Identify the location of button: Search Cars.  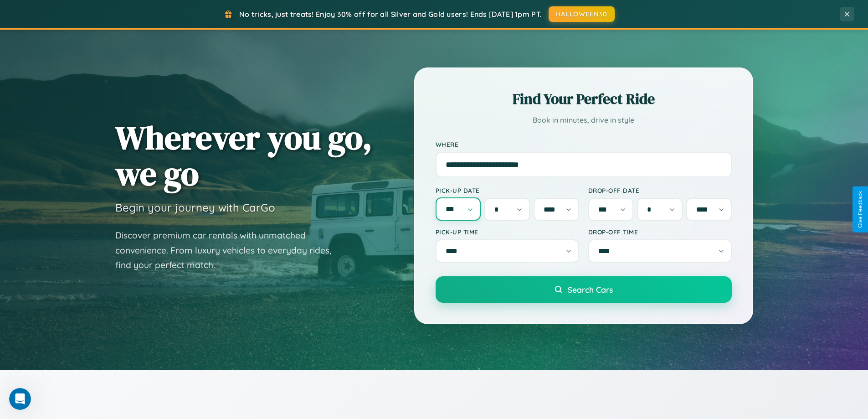
(584, 290).